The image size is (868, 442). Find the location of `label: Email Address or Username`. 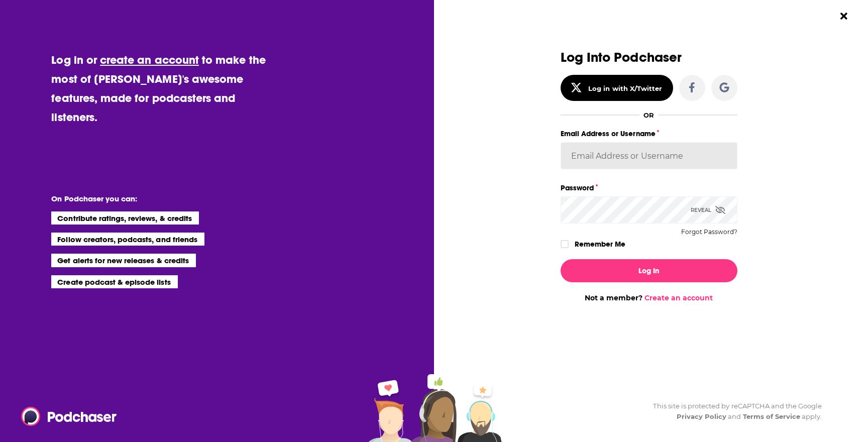

label: Email Address or Username is located at coordinates (649, 134).